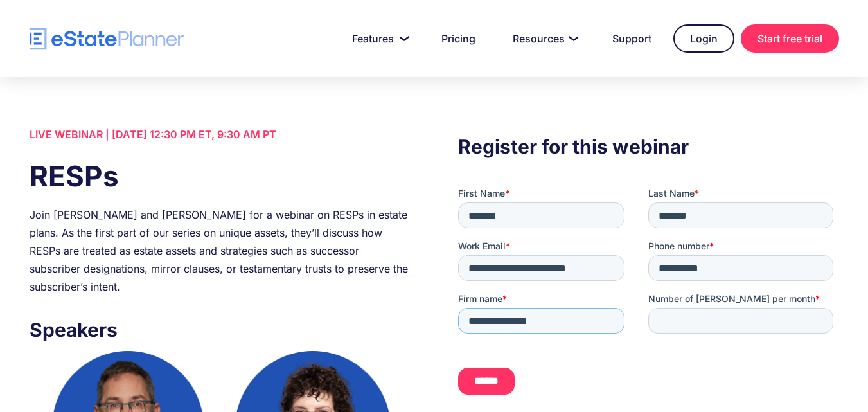  What do you see at coordinates (378, 39) in the screenshot?
I see `a: Features` at bounding box center [378, 39].